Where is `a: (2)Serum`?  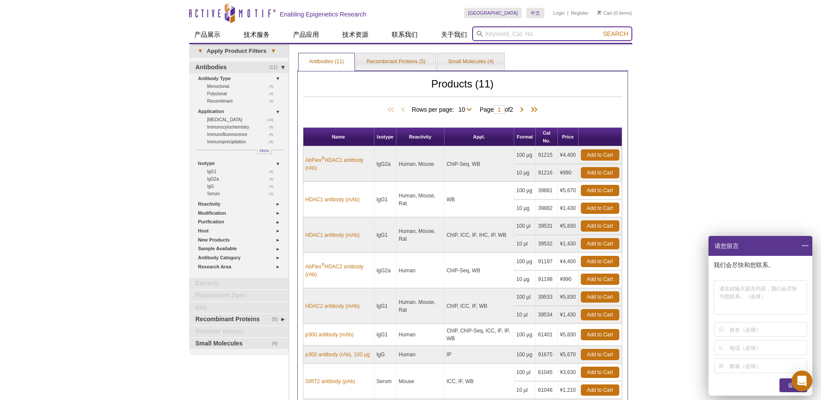 a: (2)Serum is located at coordinates (243, 194).